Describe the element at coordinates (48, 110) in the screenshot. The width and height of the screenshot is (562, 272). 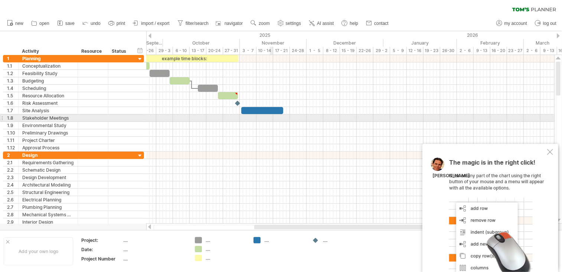
I see `div: Site Analysis` at that location.